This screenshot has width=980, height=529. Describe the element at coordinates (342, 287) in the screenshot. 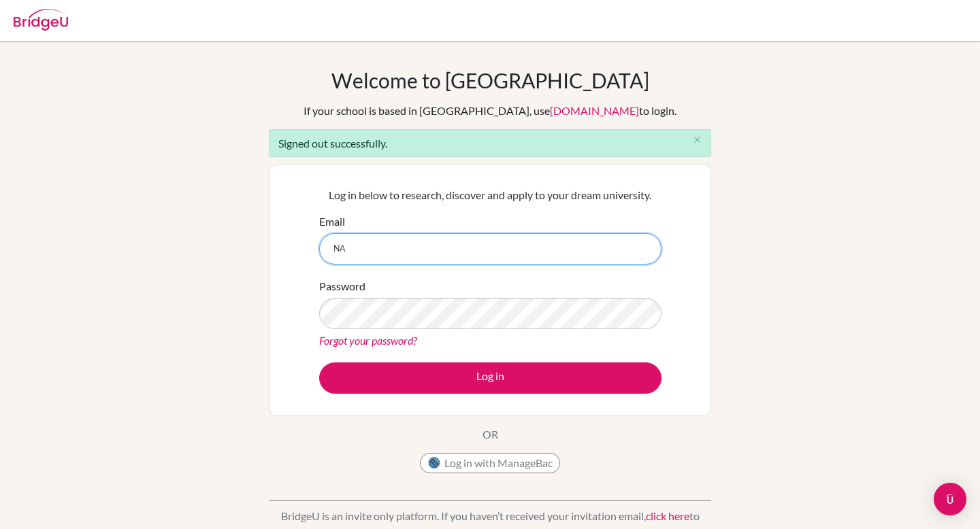

I see `label: Password` at that location.